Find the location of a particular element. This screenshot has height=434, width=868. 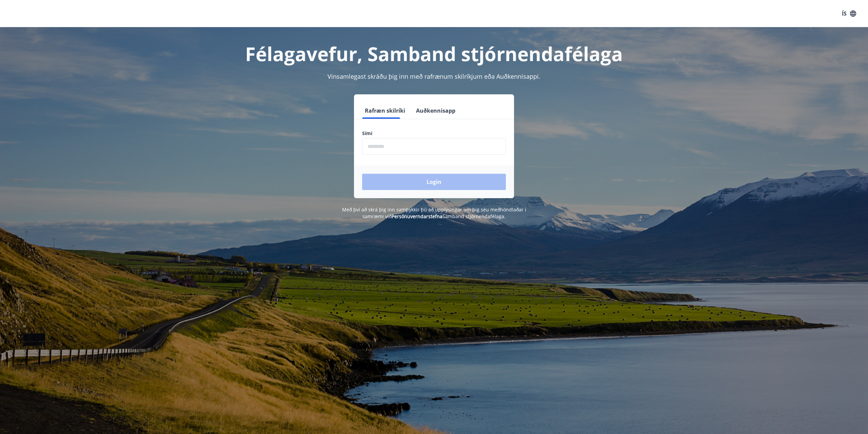

a: Persónuverndarstefna is located at coordinates (417, 216).